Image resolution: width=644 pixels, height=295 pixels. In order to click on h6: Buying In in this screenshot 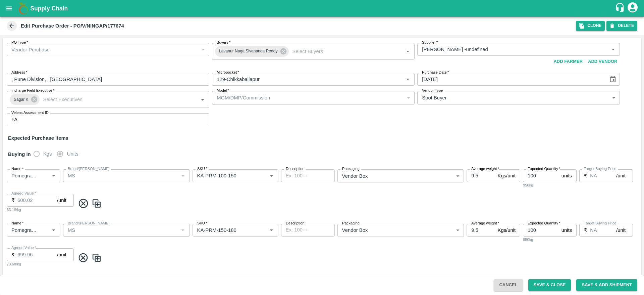, I will do `click(19, 154)`.